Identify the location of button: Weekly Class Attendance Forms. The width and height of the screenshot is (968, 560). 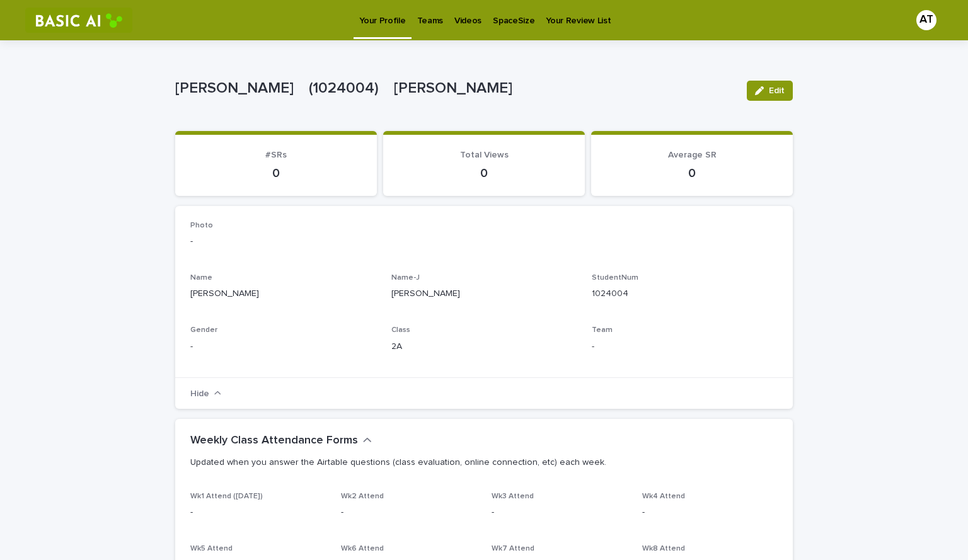
(282, 441).